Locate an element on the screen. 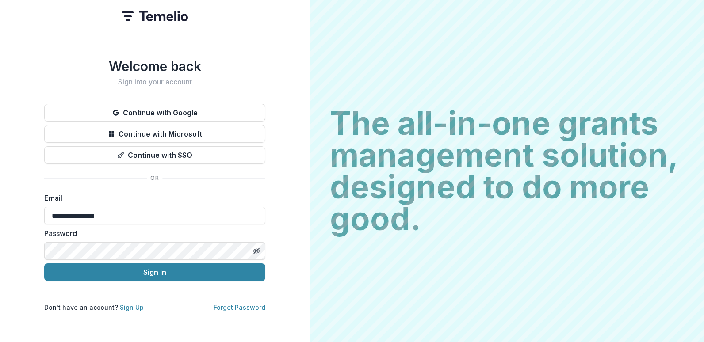 This screenshot has height=342, width=704. img: Temelio is located at coordinates (155, 16).